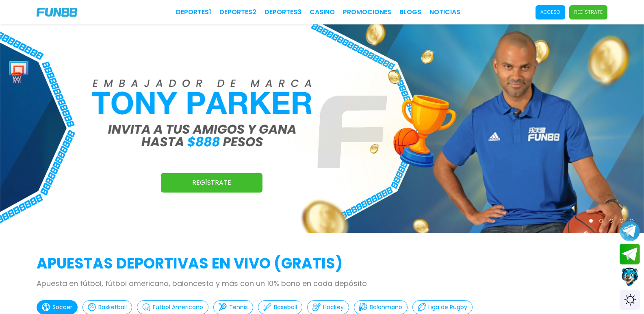  Describe the element at coordinates (212, 183) in the screenshot. I see `a: Regístrate` at that location.